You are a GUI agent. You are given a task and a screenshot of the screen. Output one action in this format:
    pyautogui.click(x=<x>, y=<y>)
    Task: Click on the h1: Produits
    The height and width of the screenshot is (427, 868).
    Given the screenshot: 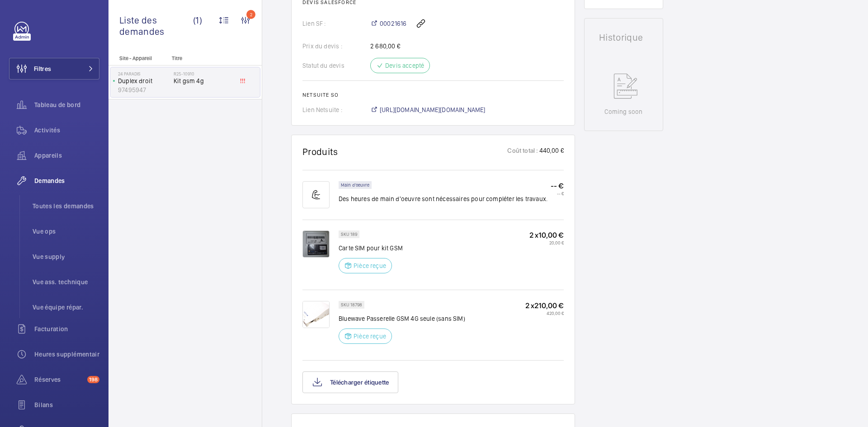 What is the action you would take?
    pyautogui.click(x=320, y=151)
    